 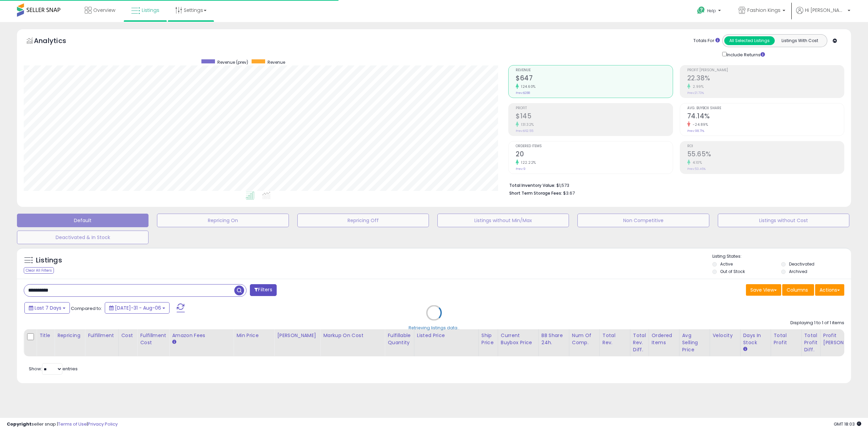 I want to click on small: 131.32%, so click(x=526, y=125).